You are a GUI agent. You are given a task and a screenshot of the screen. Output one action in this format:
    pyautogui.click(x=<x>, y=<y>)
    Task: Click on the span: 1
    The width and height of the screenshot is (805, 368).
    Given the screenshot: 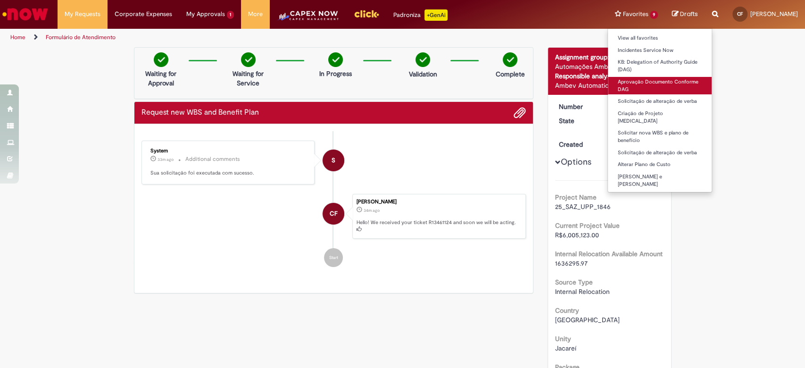 What is the action you would take?
    pyautogui.click(x=230, y=15)
    